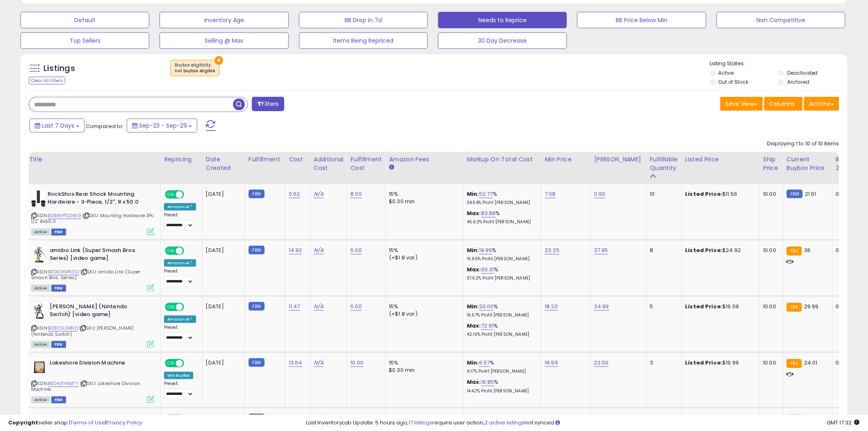 Image resolution: width=868 pixels, height=431 pixels. Describe the element at coordinates (551, 363) in the screenshot. I see `a: 19.99` at that location.